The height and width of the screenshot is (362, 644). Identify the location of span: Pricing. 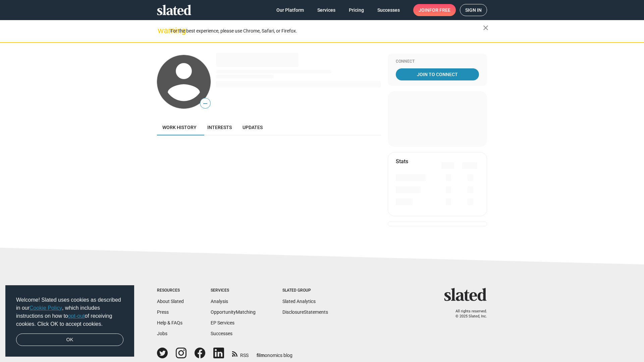
(356, 10).